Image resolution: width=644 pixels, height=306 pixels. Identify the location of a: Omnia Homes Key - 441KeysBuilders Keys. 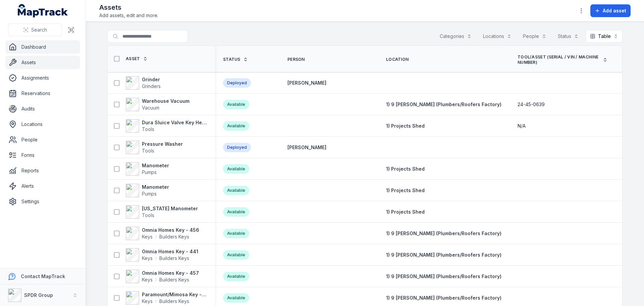
(162, 255).